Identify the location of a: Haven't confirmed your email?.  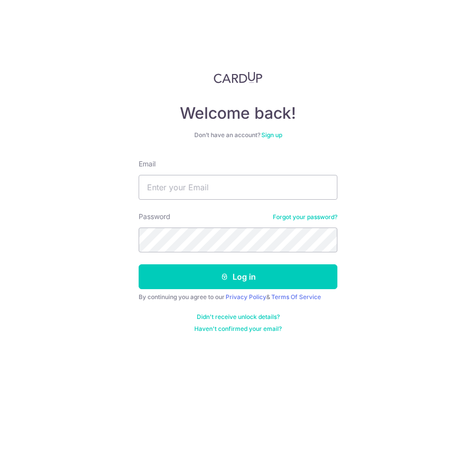
(238, 329).